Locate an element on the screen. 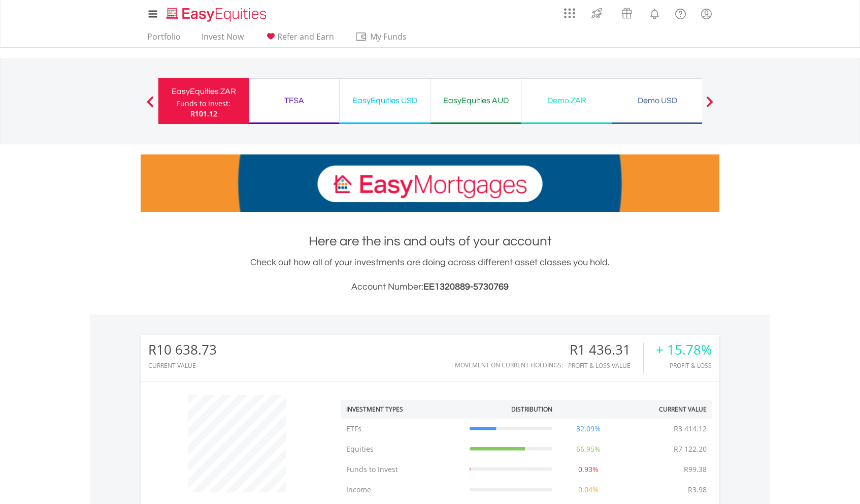  td: 66.95% is located at coordinates (589, 449).